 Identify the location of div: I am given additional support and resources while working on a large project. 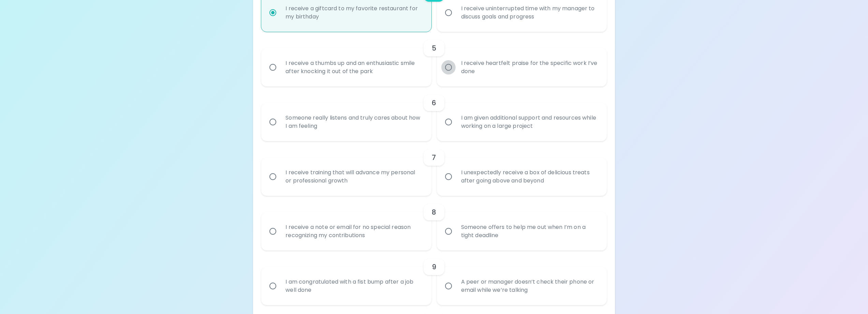
(529, 122).